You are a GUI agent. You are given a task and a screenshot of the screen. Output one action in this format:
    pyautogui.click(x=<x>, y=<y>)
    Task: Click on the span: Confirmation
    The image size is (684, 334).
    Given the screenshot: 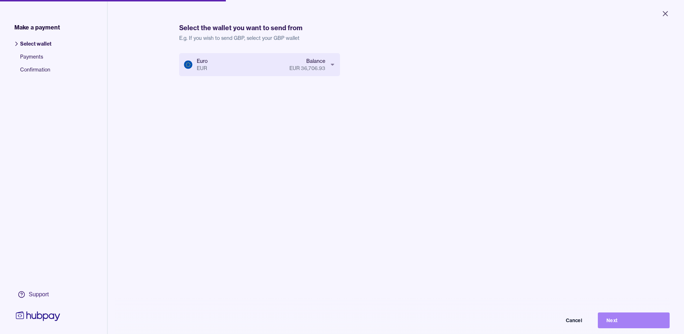 What is the action you would take?
    pyautogui.click(x=36, y=73)
    